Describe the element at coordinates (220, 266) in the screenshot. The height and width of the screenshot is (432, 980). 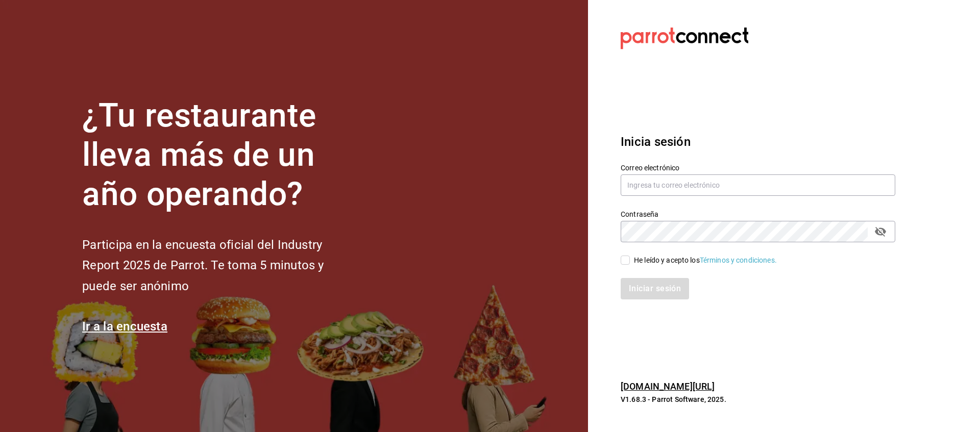
I see `h2: Participa en la encuesta oficial del Industry Report 2025 de Parrot. Te toma 5 minutos y puede se...` at that location.